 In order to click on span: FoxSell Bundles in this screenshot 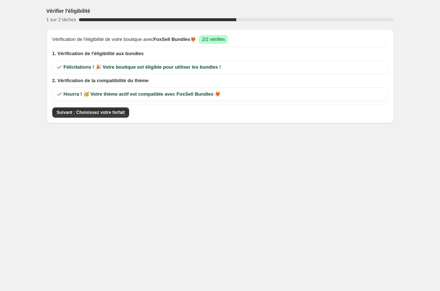, I will do `click(171, 39)`.